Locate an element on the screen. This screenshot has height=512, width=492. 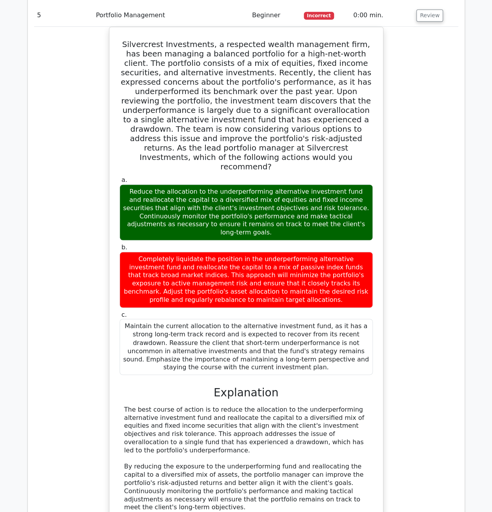
span: b. is located at coordinates (124, 247).